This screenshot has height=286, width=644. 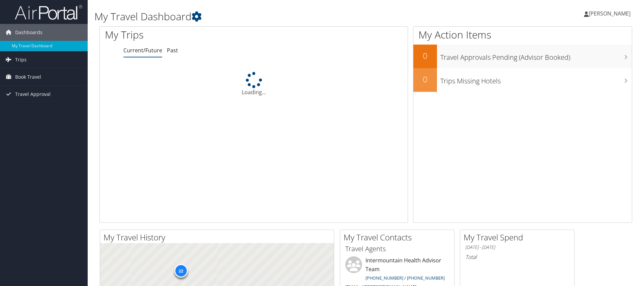 I want to click on img: airportal-logo.png, so click(x=48, y=12).